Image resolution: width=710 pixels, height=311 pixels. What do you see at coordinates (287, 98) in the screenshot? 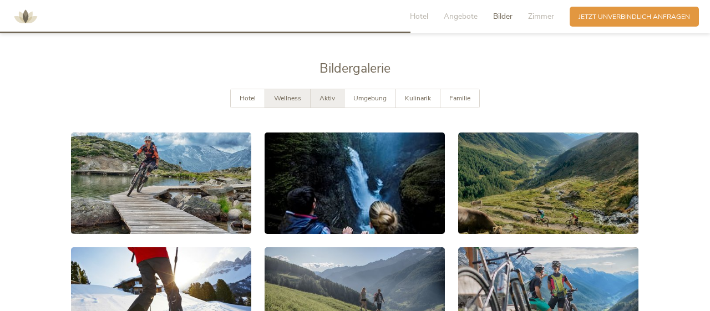
I see `span: Wellness` at bounding box center [287, 98].